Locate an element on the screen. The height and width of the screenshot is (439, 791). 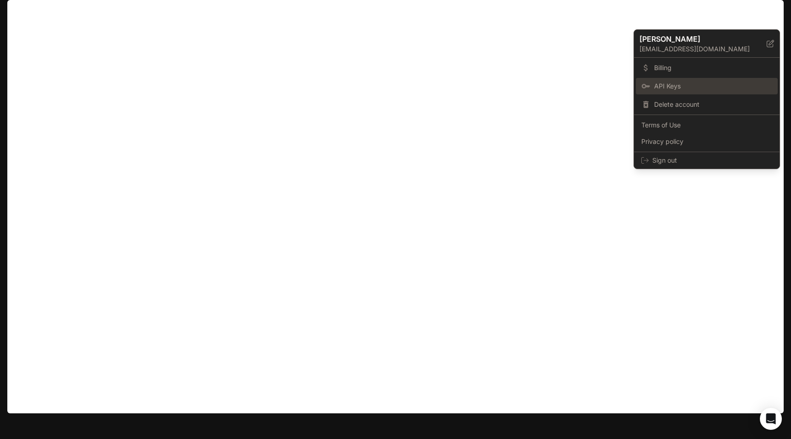
span: Sign out is located at coordinates (712, 160).